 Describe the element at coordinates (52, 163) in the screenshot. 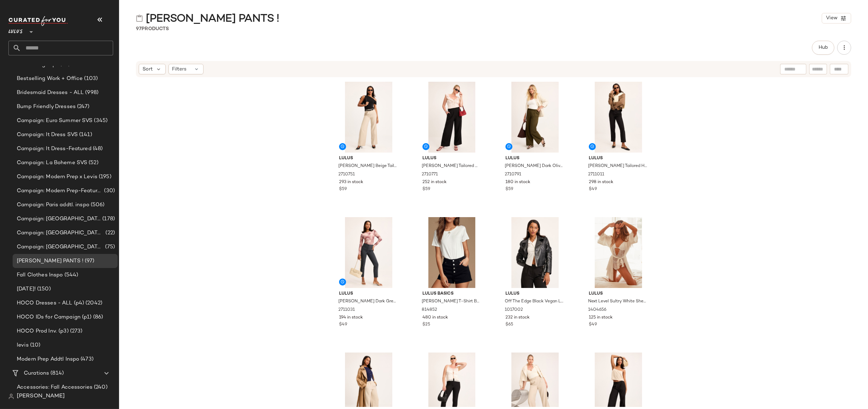

I see `span: Campaign: La Boheme SVS` at that location.